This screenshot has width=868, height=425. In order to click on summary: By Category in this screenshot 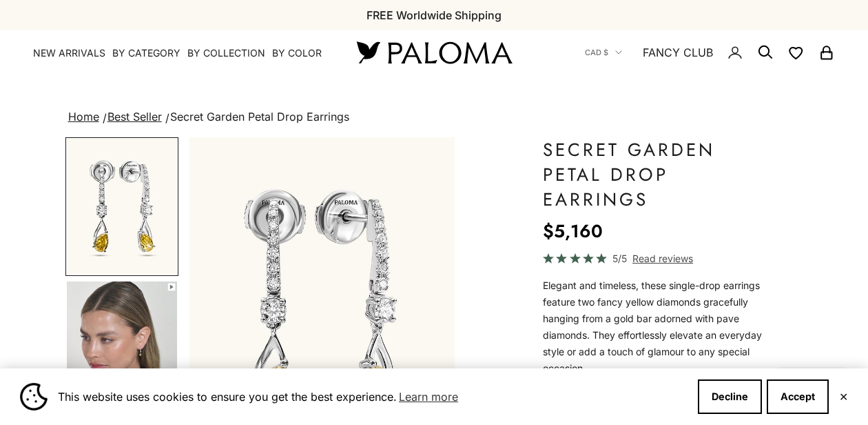, I will do `click(146, 53)`.